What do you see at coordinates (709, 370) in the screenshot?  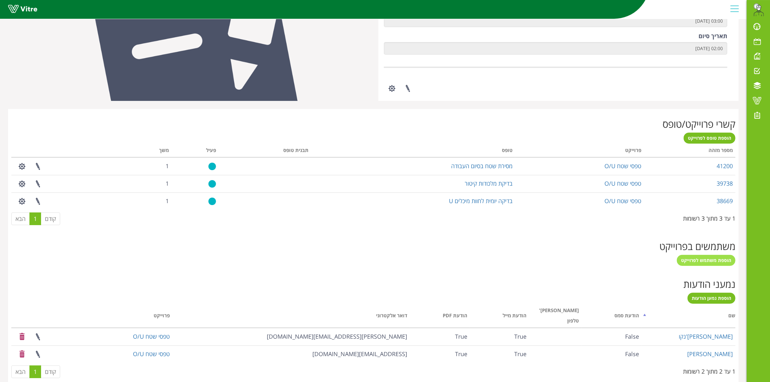 I see `div: 1 עד 2 מתוך 2 רשומות` at bounding box center [709, 370].